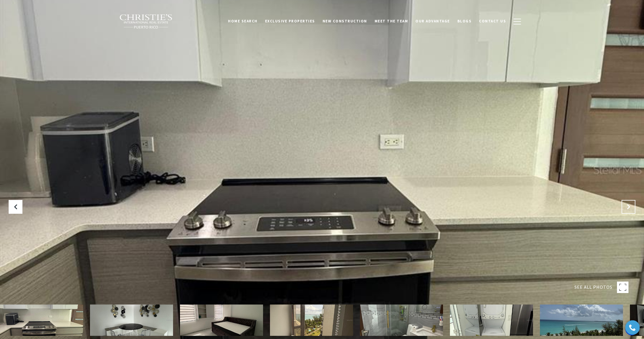 The height and width of the screenshot is (339, 644). Describe the element at coordinates (345, 21) in the screenshot. I see `span: New Construction` at that location.